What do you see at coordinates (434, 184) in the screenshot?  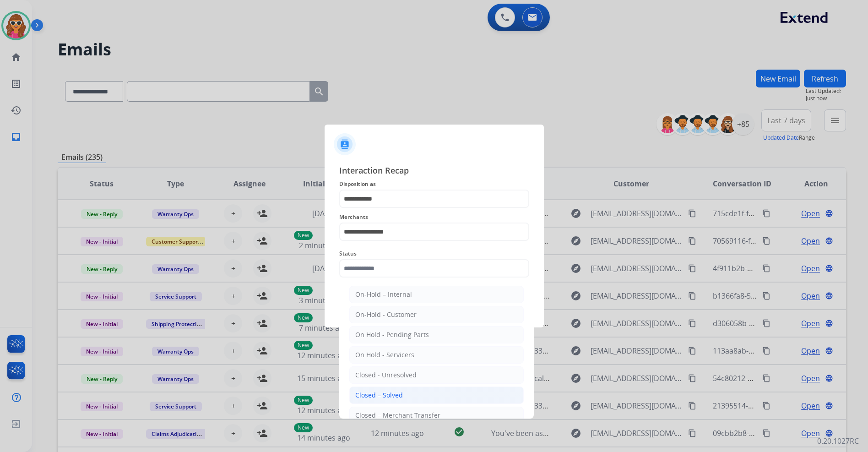 I see `span: Disposition as` at bounding box center [434, 184].